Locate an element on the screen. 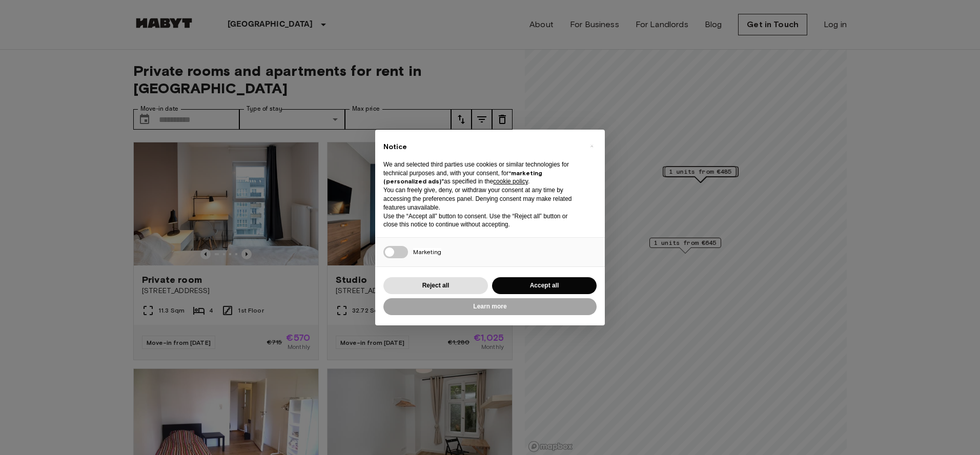  strong: “marketing (personalized ads)” is located at coordinates (462, 177).